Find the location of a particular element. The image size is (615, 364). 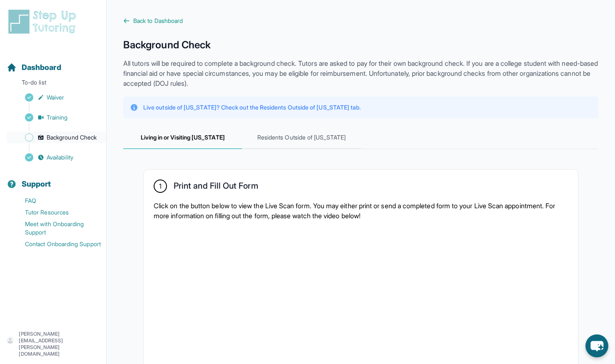

p: To-do list is located at coordinates (53, 84).